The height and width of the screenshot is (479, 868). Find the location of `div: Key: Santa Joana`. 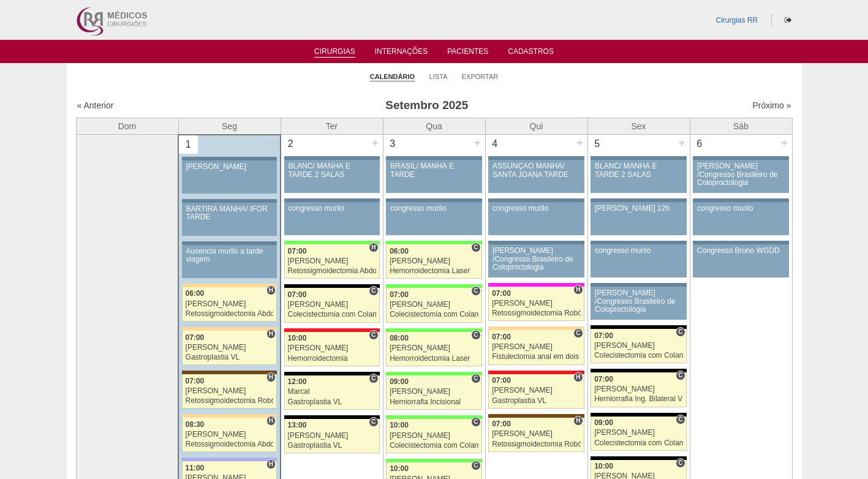

div: Key: Santa Joana is located at coordinates (536, 416).